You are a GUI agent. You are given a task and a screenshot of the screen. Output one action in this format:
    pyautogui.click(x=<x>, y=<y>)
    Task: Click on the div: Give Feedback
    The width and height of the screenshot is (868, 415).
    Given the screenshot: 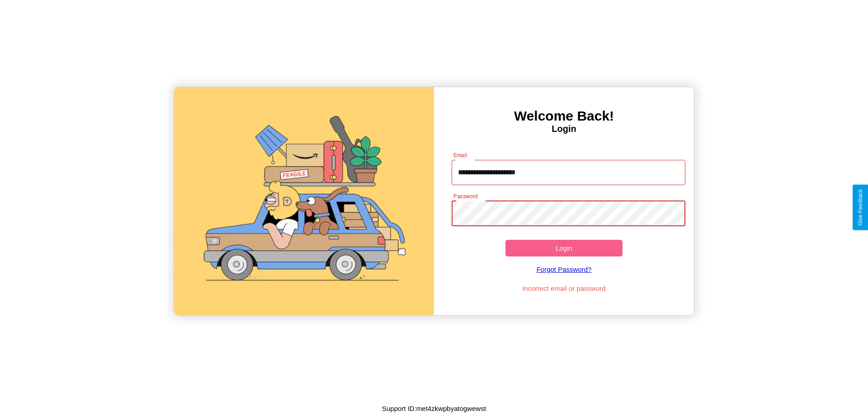 What is the action you would take?
    pyautogui.click(x=860, y=208)
    